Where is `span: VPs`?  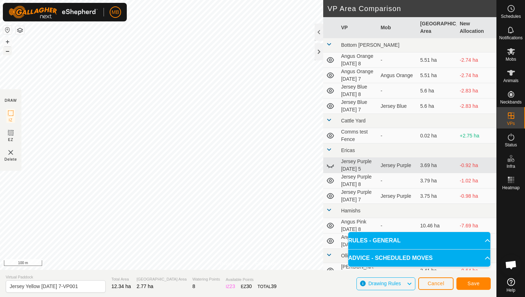 span: VPs is located at coordinates (511, 124).